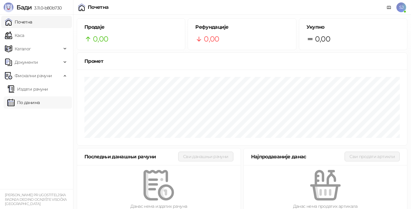 The image size is (411, 209). I want to click on span: Бади, so click(24, 7).